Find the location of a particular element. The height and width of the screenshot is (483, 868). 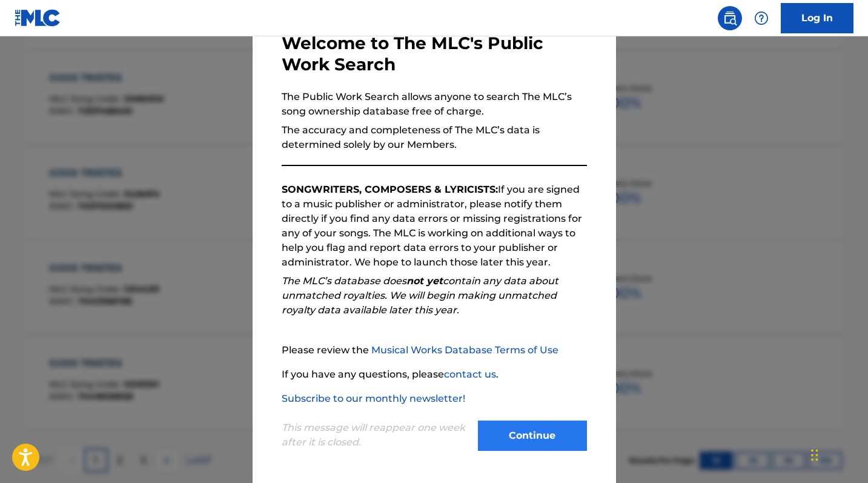

div: Arrastrar is located at coordinates (815, 454).